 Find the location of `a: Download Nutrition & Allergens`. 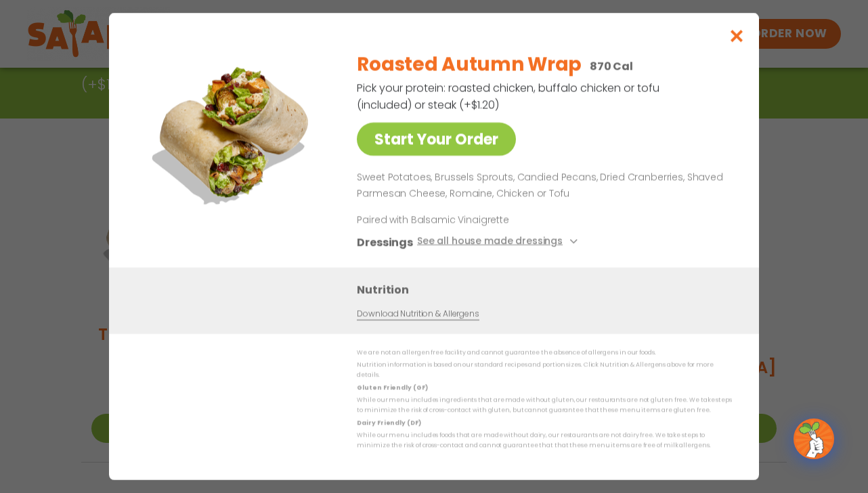

a: Download Nutrition & Allergens is located at coordinates (418, 313).